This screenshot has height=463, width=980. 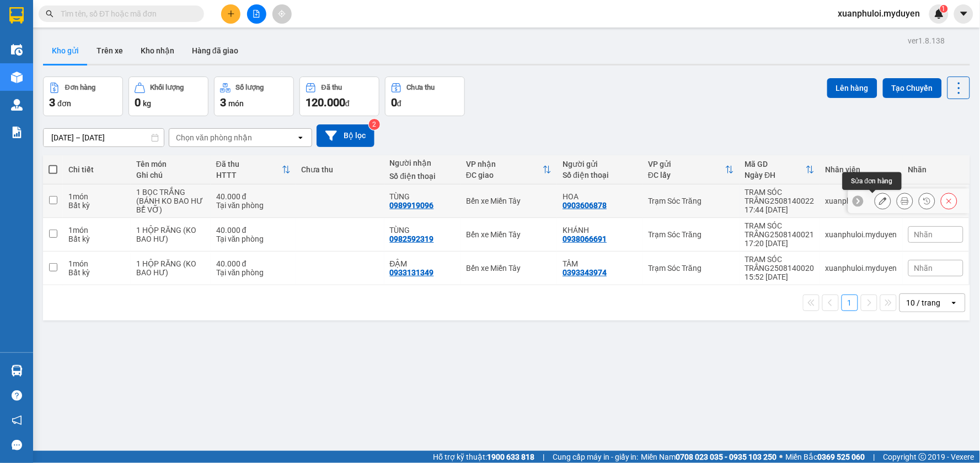 I want to click on div: Đơn hàng, so click(x=80, y=88).